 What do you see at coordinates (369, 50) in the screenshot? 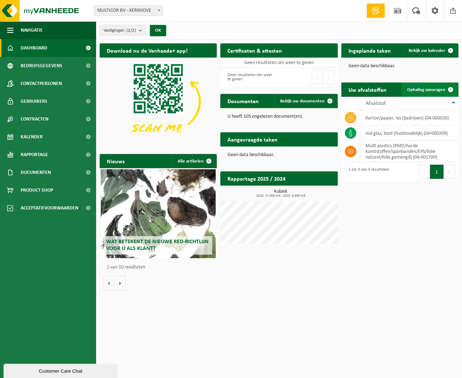
I see `h2: Ingeplande taken` at bounding box center [369, 50].